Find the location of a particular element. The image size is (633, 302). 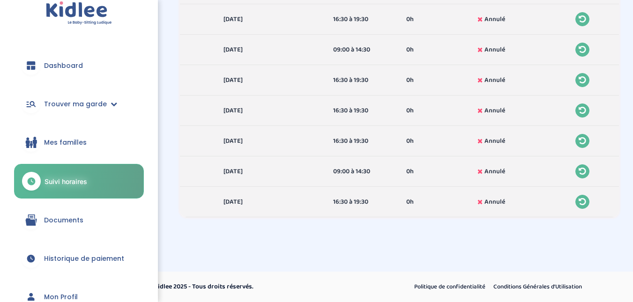

span: Trouver ma garde is located at coordinates (75, 104).